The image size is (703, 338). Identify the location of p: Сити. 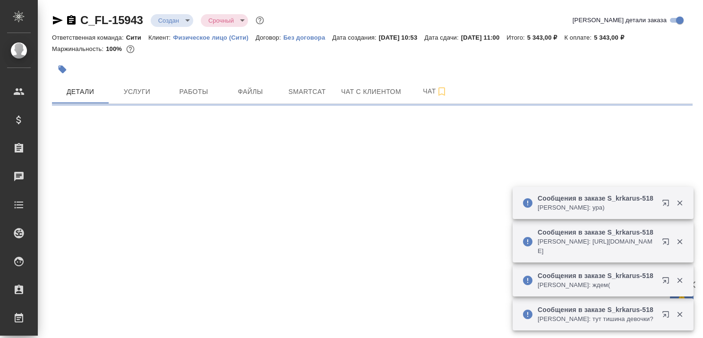
(137, 37).